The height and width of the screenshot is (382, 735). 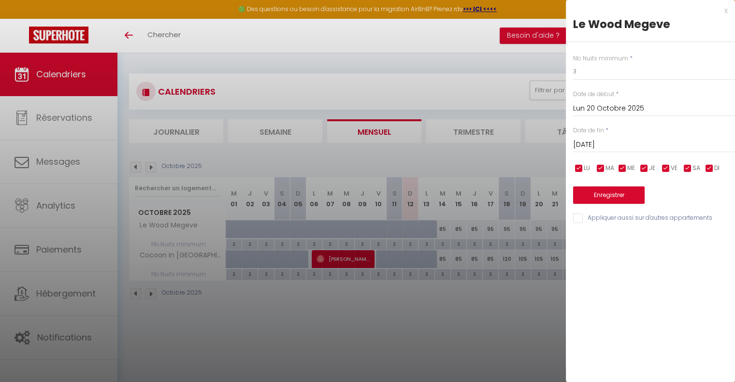 What do you see at coordinates (631, 168) in the screenshot?
I see `span: ME` at bounding box center [631, 168].